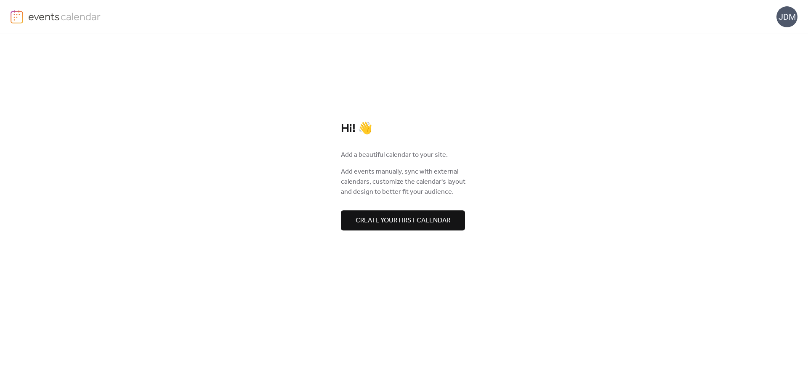  Describe the element at coordinates (403, 221) in the screenshot. I see `span: Create your first calendar` at that location.